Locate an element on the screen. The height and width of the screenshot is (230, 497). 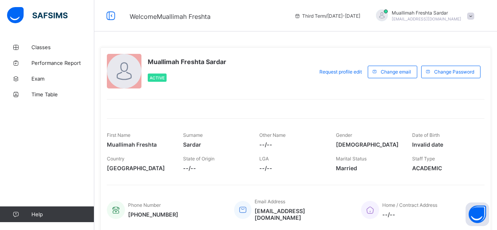
span: Classes is located at coordinates (63, 47).